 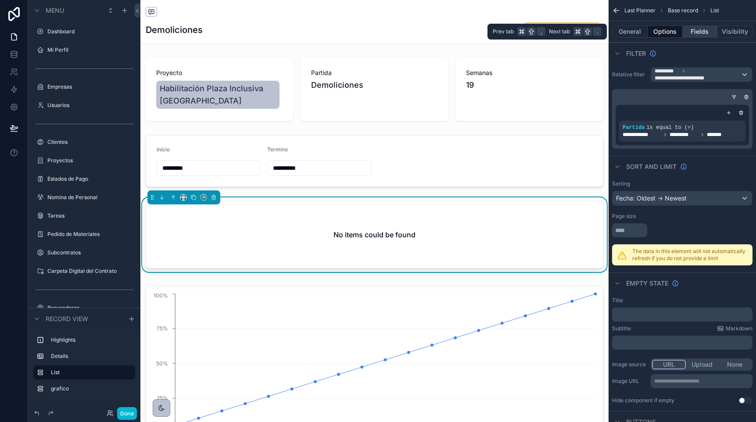 What do you see at coordinates (630, 382) in the screenshot?
I see `label: Image URL` at bounding box center [630, 382].